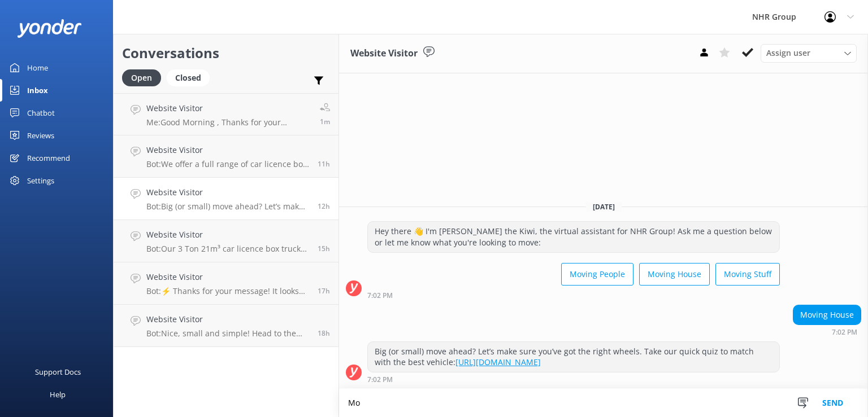 The image size is (868, 417). I want to click on div: Reviews, so click(41, 135).